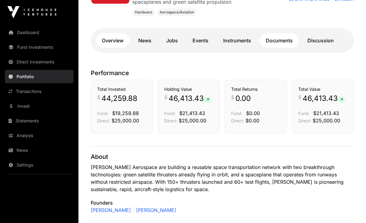  Describe the element at coordinates (143, 13) in the screenshot. I see `span: Hardware` at that location.